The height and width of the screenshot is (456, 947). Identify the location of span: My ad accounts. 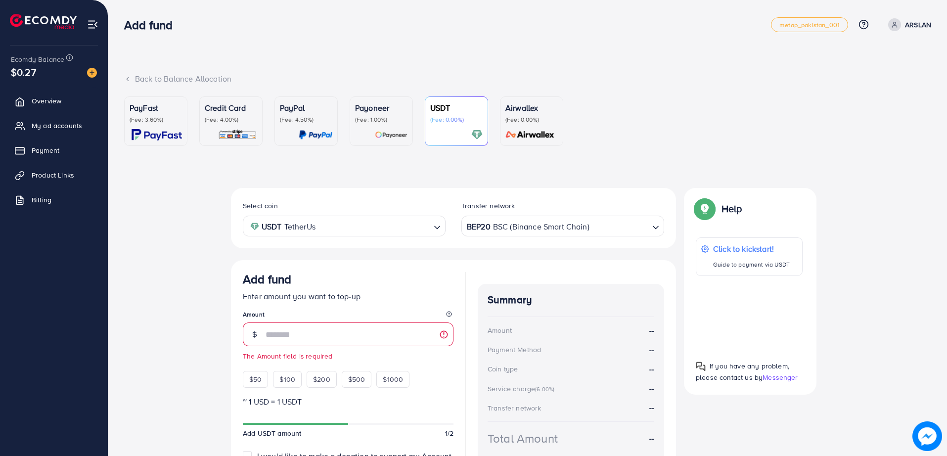
(57, 126).